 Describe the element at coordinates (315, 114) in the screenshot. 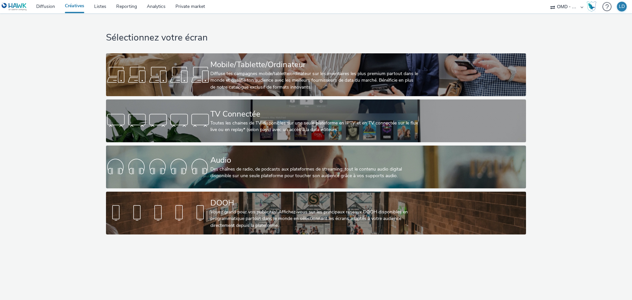

I see `div: TV Connectée` at that location.